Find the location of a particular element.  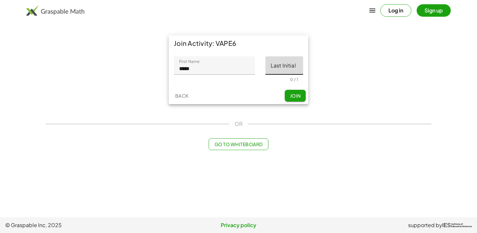

button: Back is located at coordinates (182, 96).